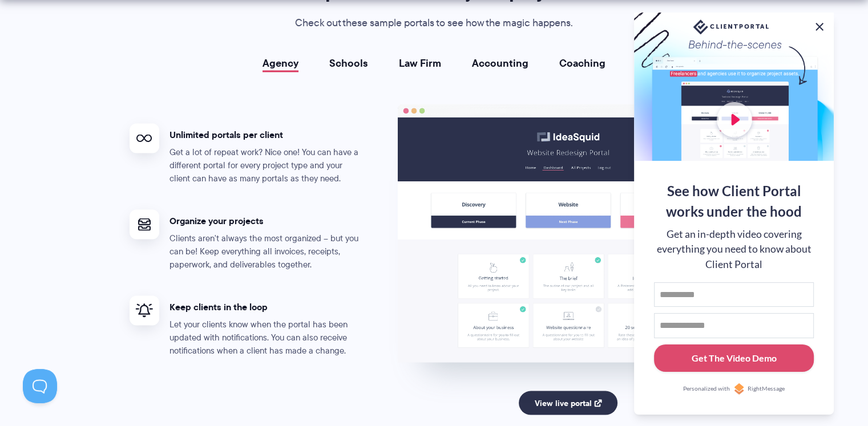 The height and width of the screenshot is (426, 868). What do you see at coordinates (500, 63) in the screenshot?
I see `a: Accounting` at bounding box center [500, 63].